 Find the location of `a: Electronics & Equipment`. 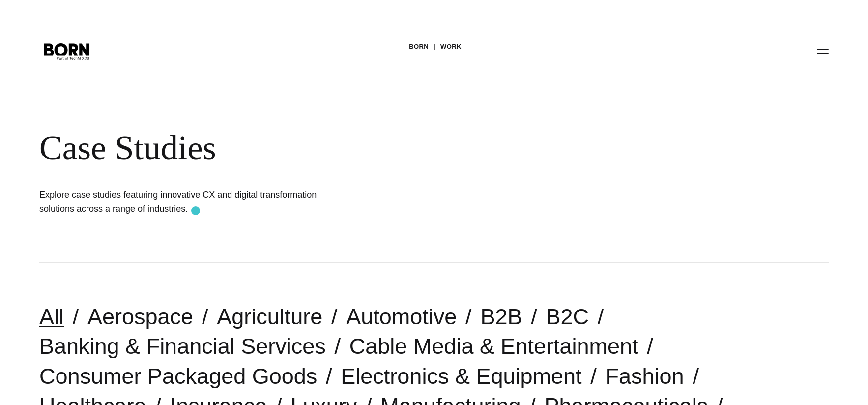

a: Electronics & Equipment is located at coordinates (461, 376).